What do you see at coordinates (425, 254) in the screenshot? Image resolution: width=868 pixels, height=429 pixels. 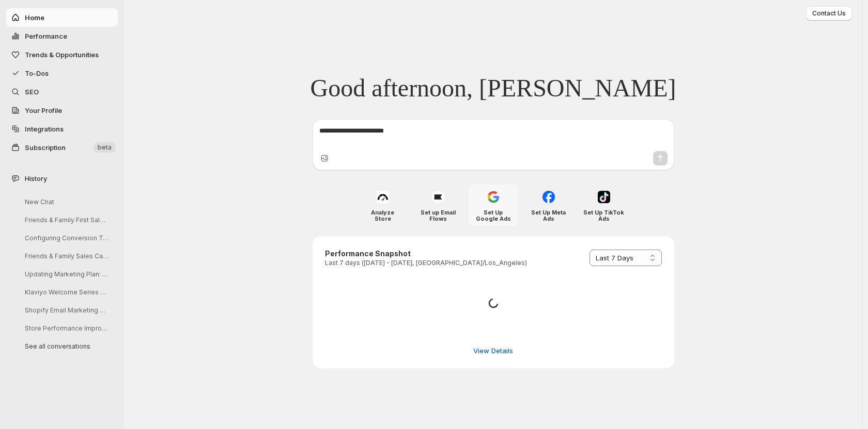 I see `h3: Performance Snapshot` at bounding box center [425, 254].